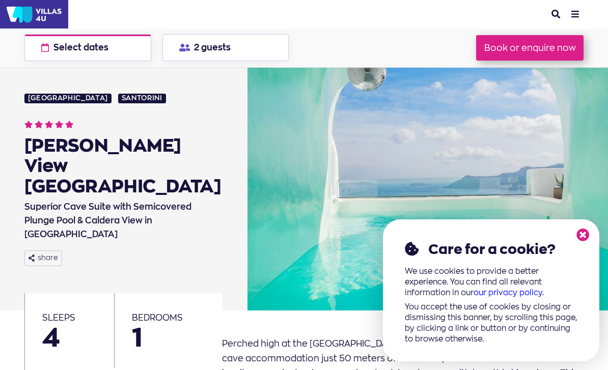 The image size is (608, 370). What do you see at coordinates (43, 258) in the screenshot?
I see `button: share` at bounding box center [43, 258].